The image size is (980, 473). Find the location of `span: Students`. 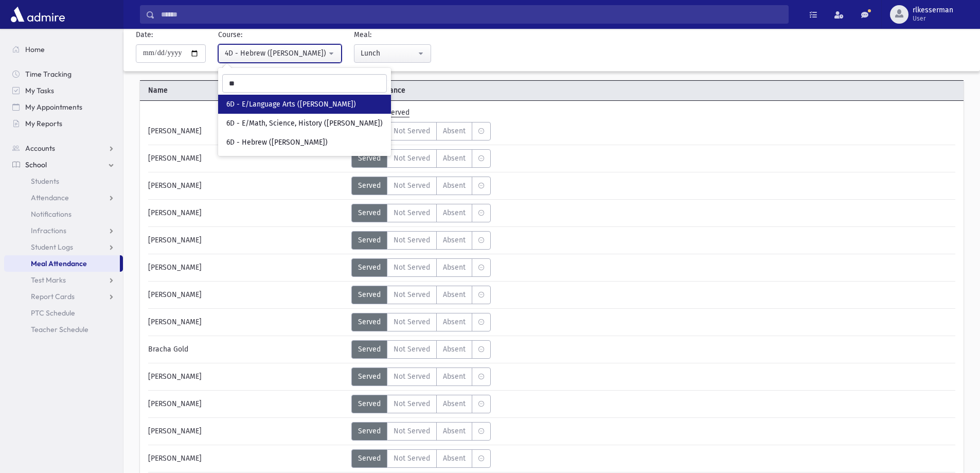

span: Students is located at coordinates (45, 181).